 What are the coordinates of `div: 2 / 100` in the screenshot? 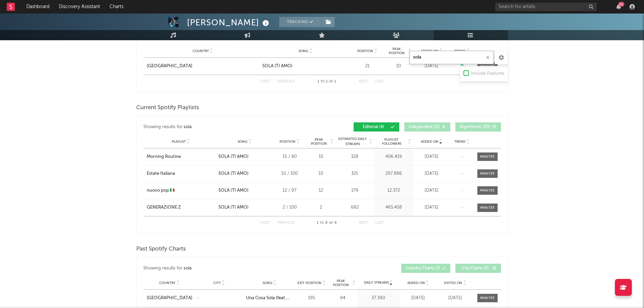 It's located at (290, 207).